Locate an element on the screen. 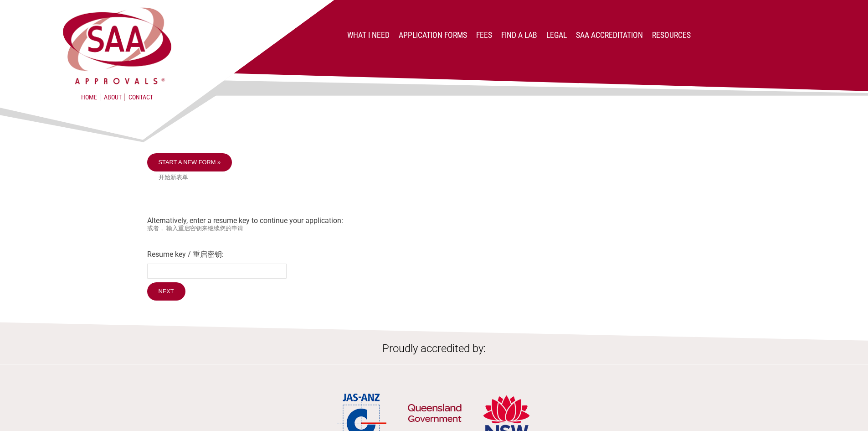 Image resolution: width=868 pixels, height=431 pixels. a: Home is located at coordinates (89, 97).